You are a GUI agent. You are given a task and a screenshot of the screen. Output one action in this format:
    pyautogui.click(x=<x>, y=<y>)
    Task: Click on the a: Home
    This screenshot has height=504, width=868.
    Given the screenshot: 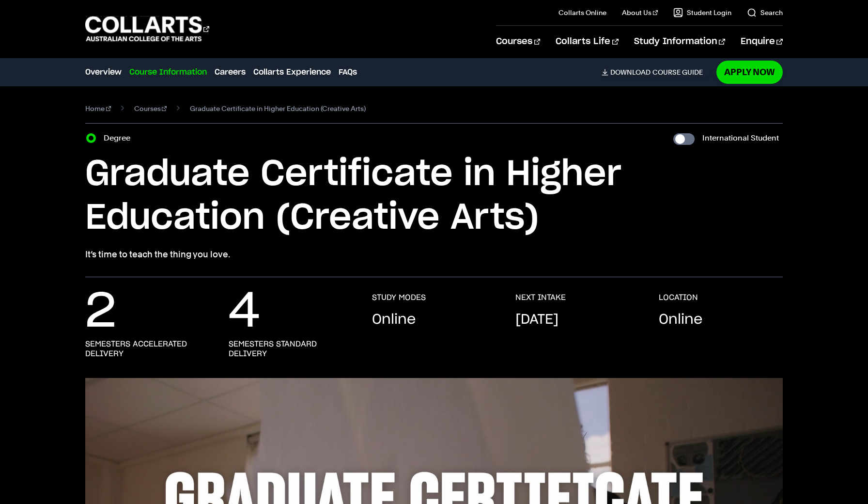 What is the action you would take?
    pyautogui.click(x=98, y=108)
    